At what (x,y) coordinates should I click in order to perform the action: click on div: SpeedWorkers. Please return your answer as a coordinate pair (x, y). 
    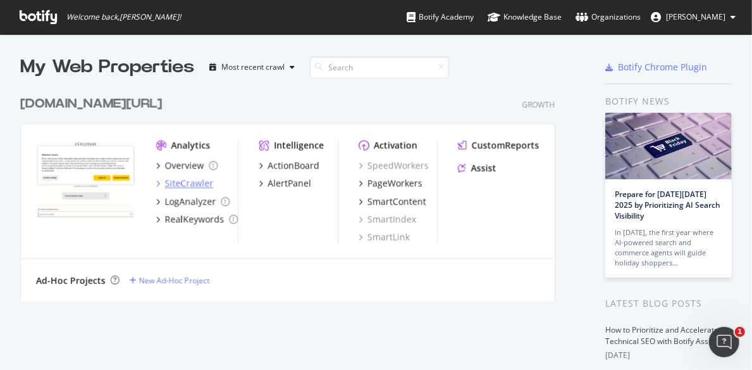
    Looking at the image, I should click on (394, 166).